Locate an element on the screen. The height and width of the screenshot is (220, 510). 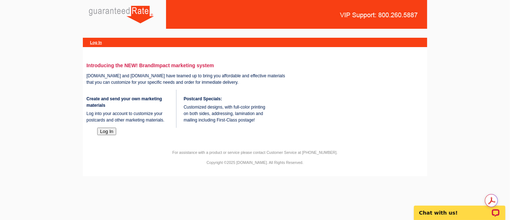
p: Chat with us! is located at coordinates (46, 15).